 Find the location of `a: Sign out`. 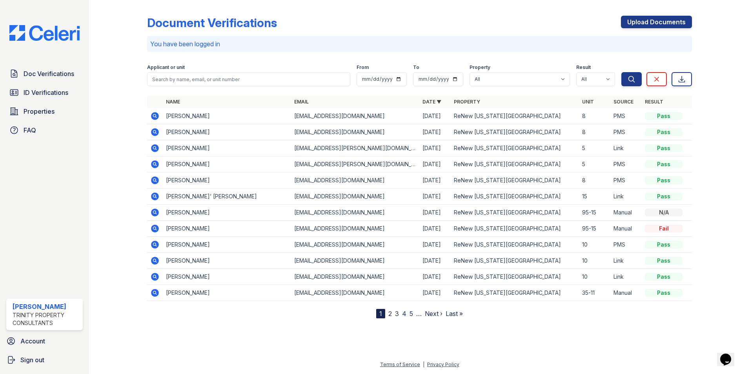

a: Sign out is located at coordinates (44, 360).